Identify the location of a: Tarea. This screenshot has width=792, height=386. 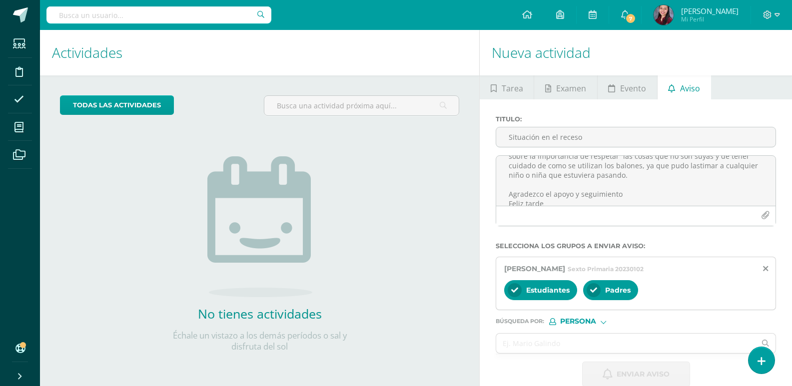
(507, 87).